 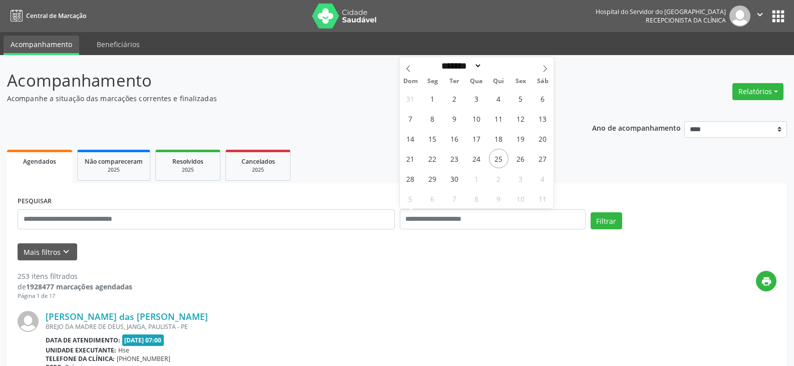 What do you see at coordinates (498, 158) in the screenshot?
I see `span: Setembro 25, 2025` at bounding box center [498, 158].